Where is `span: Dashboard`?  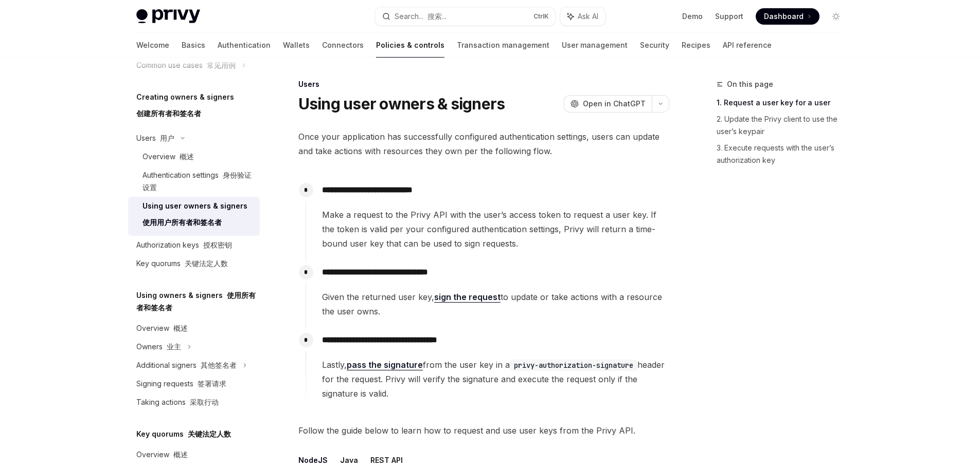
span: Dashboard is located at coordinates (783, 16).